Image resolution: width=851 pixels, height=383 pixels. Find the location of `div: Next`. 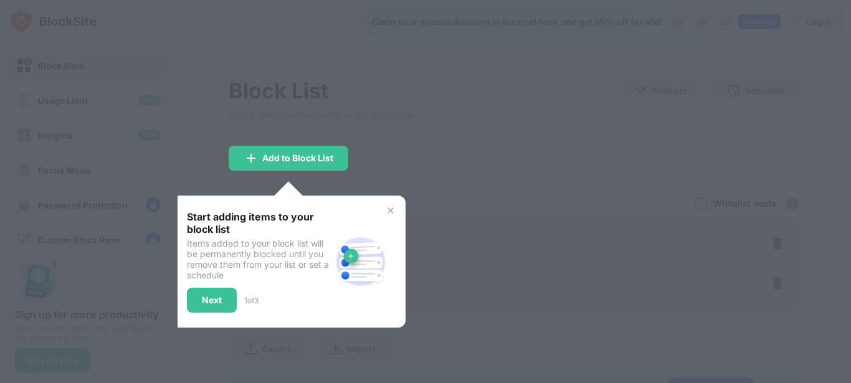

div: Next is located at coordinates (212, 300).